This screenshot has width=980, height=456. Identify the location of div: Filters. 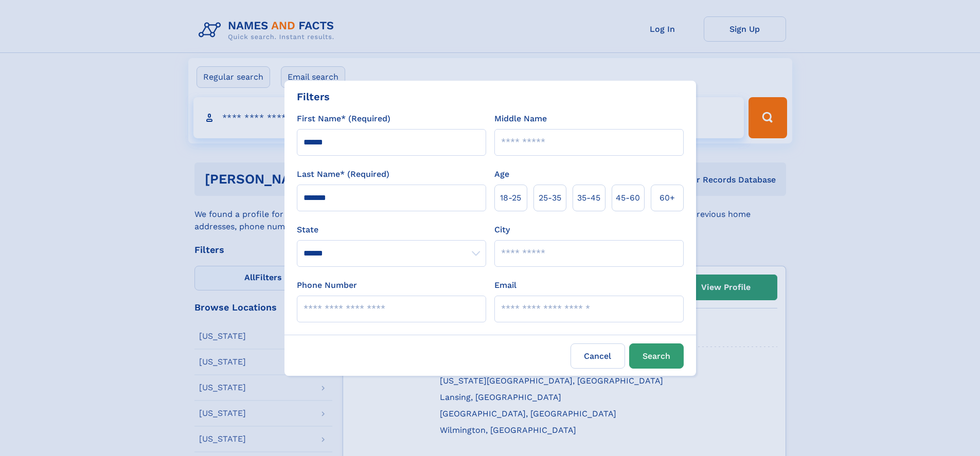
(313, 97).